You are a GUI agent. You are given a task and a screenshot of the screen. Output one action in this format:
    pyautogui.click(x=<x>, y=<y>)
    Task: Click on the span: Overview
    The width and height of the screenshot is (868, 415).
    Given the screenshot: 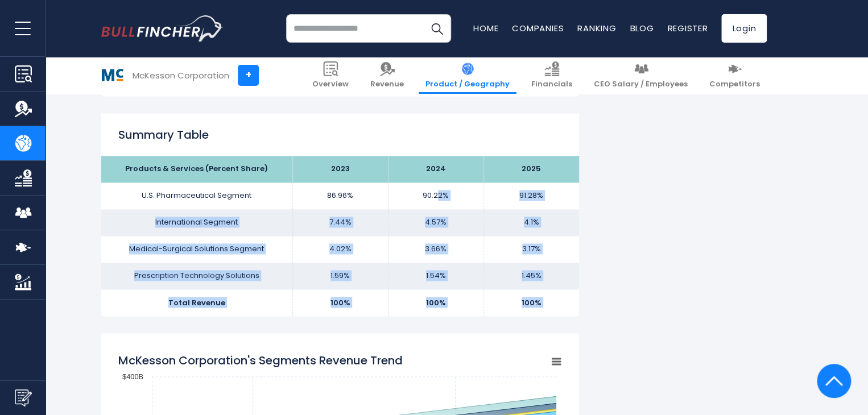 What is the action you would take?
    pyautogui.click(x=330, y=84)
    